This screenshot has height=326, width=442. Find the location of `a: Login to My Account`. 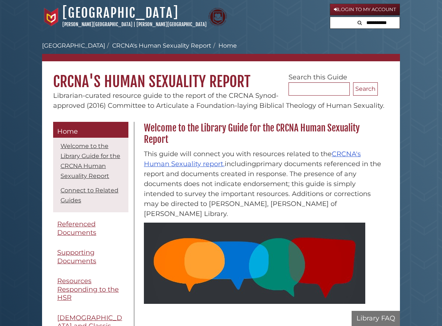

a: Login to My Account is located at coordinates (365, 10).